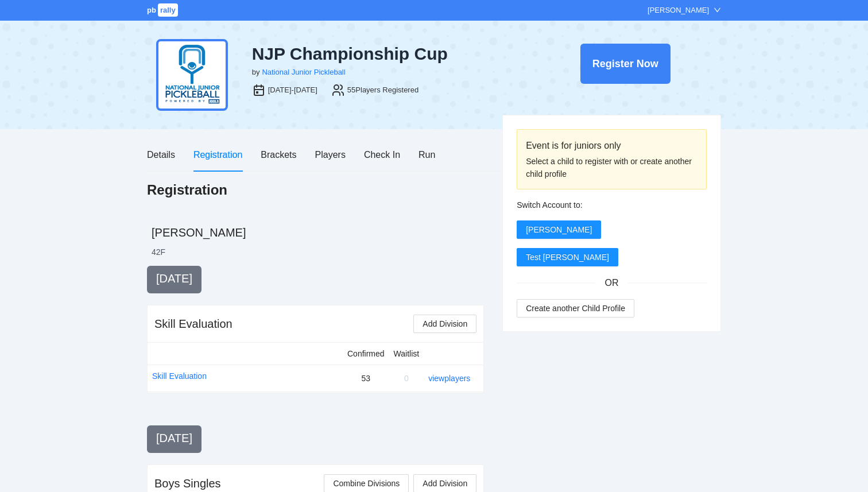 This screenshot has width=868, height=492. What do you see at coordinates (193, 324) in the screenshot?
I see `div: Skill Evaluation` at bounding box center [193, 324].